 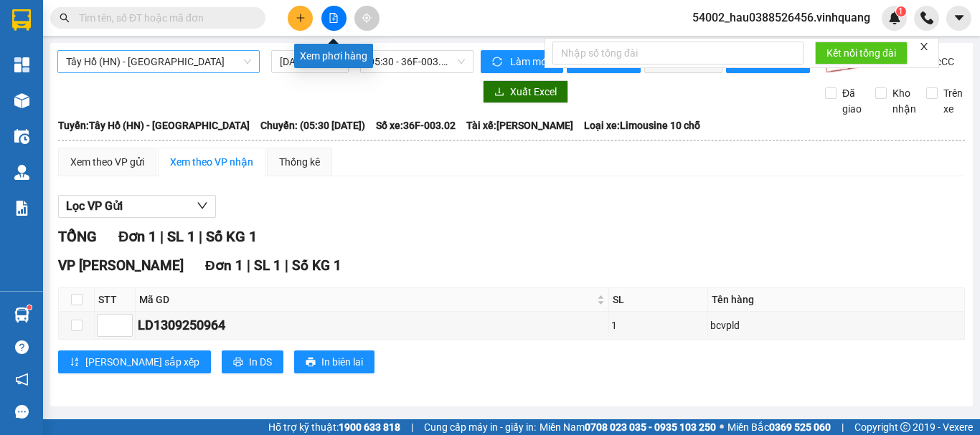 What do you see at coordinates (498, 62) in the screenshot?
I see `span: sync` at bounding box center [498, 62].